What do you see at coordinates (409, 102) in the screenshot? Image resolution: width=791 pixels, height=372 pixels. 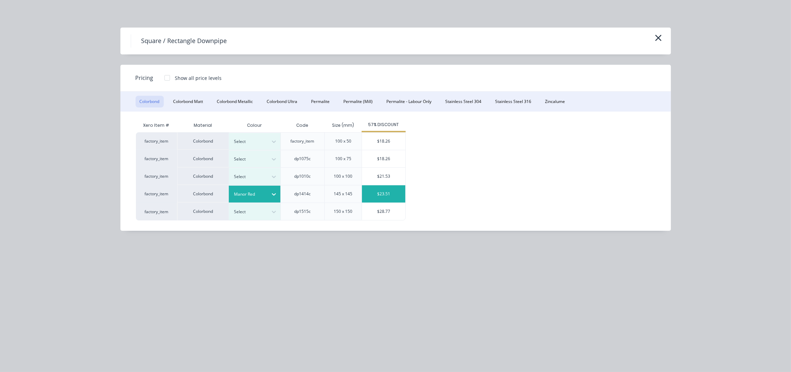 I see `button: Permalite - Labour Only` at bounding box center [409, 102].